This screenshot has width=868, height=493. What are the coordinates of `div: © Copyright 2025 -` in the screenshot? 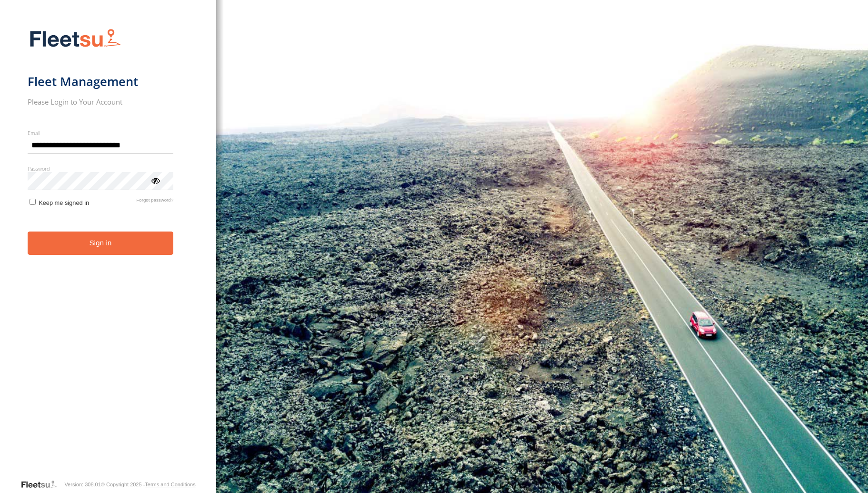 It's located at (148, 484).